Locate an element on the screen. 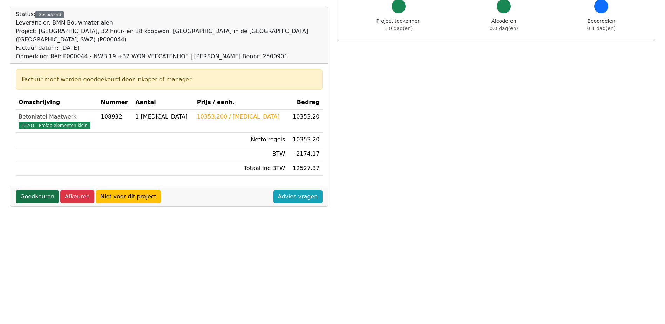 The image size is (665, 324). td: 108932 is located at coordinates (115, 121).